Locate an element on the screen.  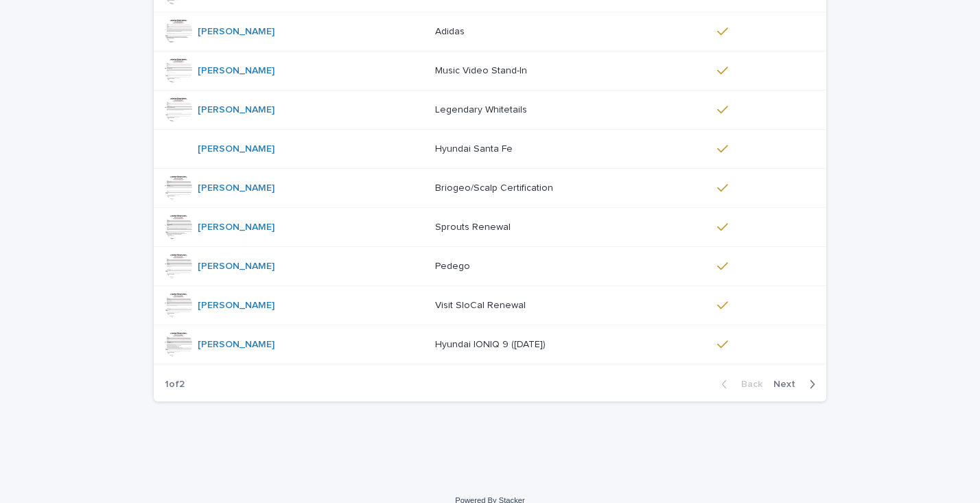
button: Back is located at coordinates (739, 385).